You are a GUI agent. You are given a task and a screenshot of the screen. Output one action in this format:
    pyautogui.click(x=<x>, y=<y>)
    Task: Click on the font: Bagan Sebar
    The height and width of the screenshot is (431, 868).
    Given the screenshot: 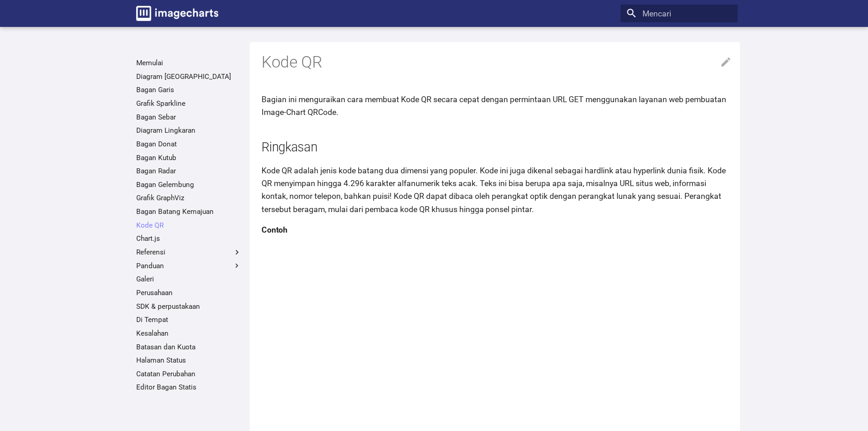 What is the action you would take?
    pyautogui.click(x=156, y=117)
    